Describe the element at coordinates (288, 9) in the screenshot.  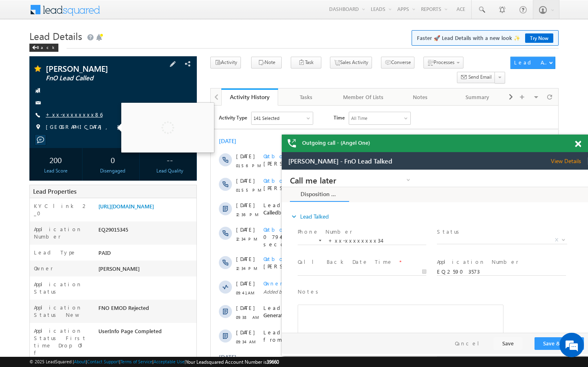
I see `span: View Details` at that location.